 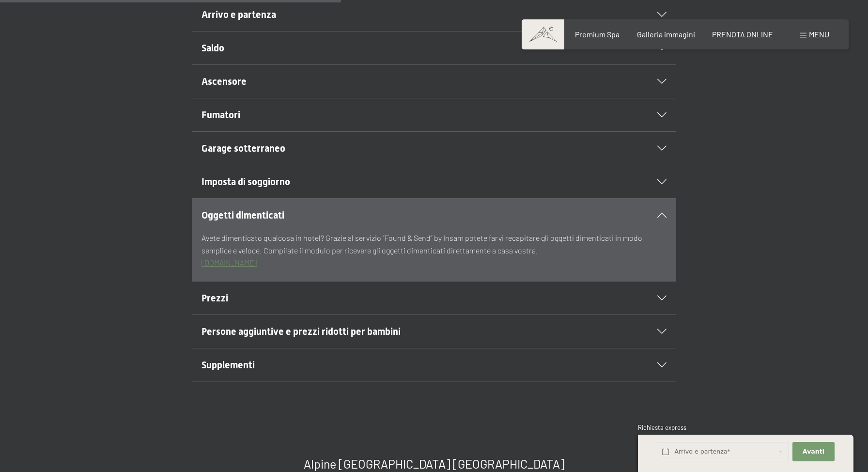 What do you see at coordinates (597, 34) in the screenshot?
I see `a: Premium Spa` at bounding box center [597, 34].